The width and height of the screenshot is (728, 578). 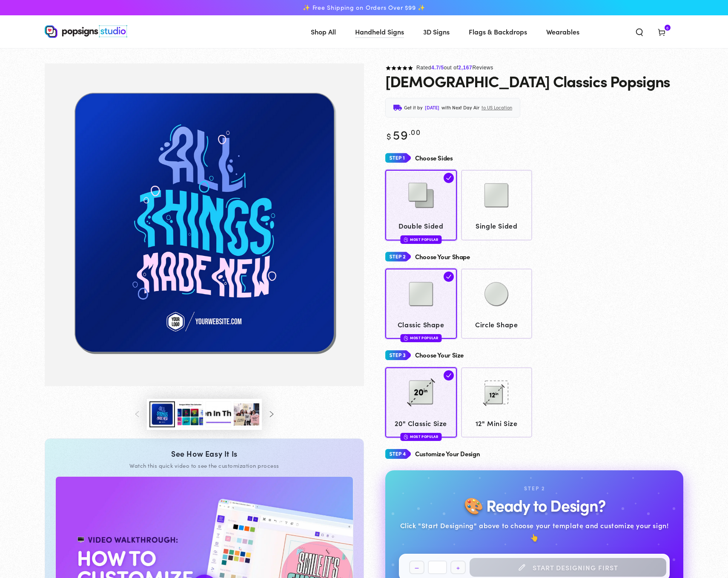 What do you see at coordinates (437, 32) in the screenshot?
I see `a: 3D Signs` at bounding box center [437, 32].